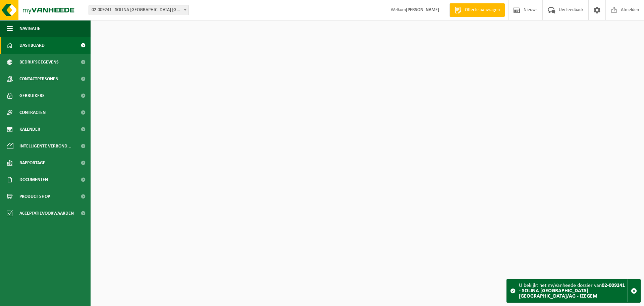  I want to click on span: Bedrijfsgegevens, so click(39, 62).